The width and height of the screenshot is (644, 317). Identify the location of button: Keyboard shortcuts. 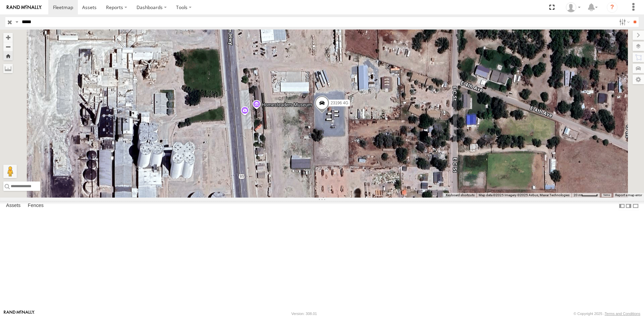
(461, 195).